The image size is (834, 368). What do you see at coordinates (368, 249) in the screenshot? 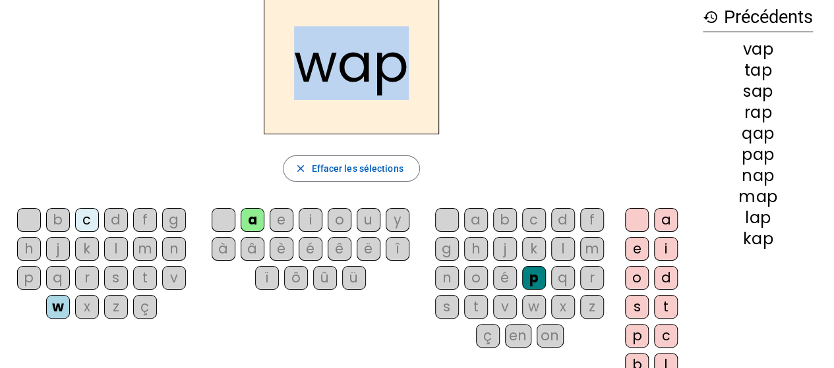
I see `div: ë` at bounding box center [368, 249].